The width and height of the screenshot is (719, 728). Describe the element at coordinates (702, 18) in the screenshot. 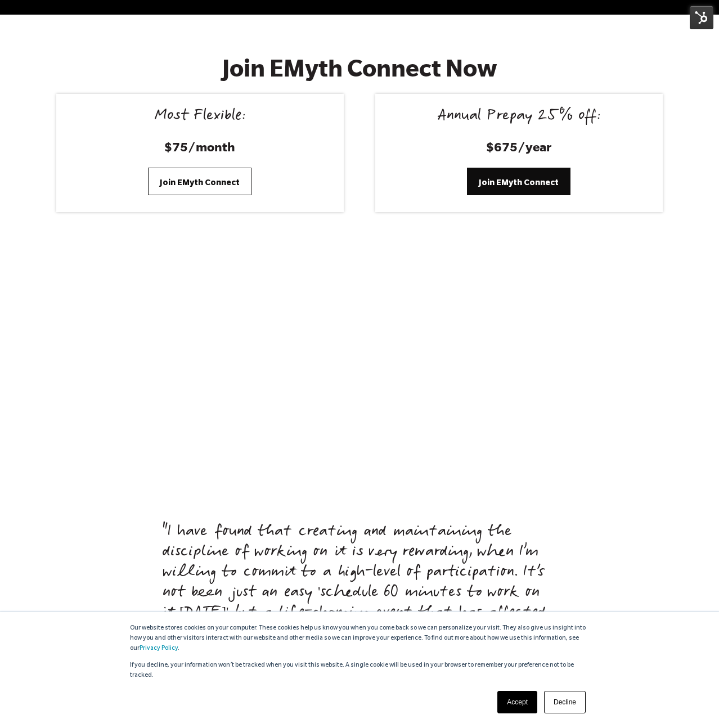

I see `img: HubSpot Tools Menu Toggle` at that location.